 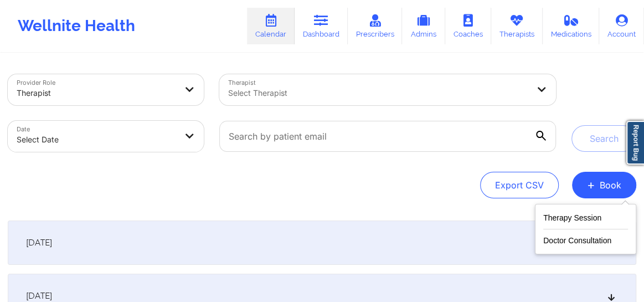 What do you see at coordinates (621, 26) in the screenshot?
I see `a: Account` at bounding box center [621, 26].